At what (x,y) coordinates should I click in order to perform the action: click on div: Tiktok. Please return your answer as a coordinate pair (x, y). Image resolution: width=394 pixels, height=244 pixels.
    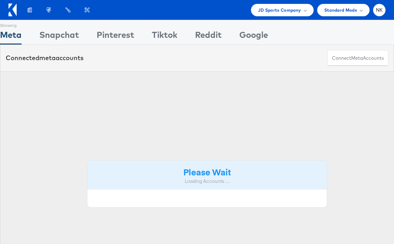
    Looking at the image, I should click on (165, 36).